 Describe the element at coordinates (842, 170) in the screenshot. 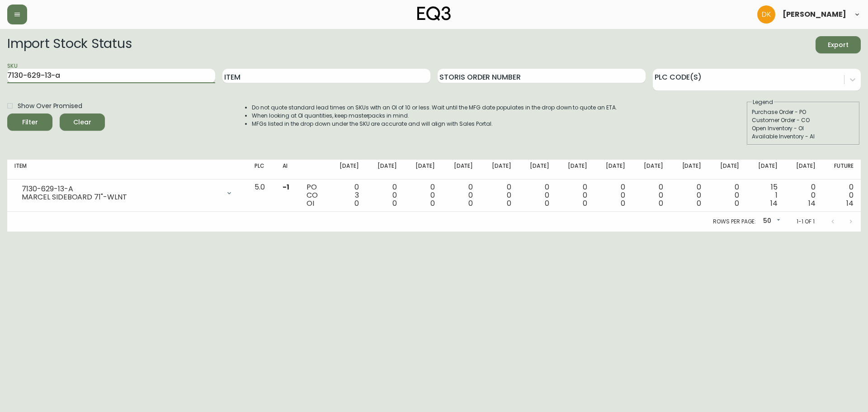

I see `th: Future` at that location.